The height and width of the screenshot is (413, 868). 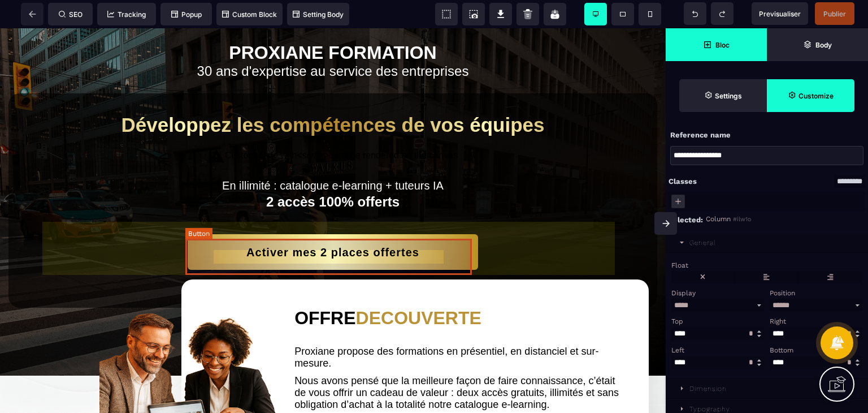 What do you see at coordinates (187, 14) in the screenshot?
I see `span: Popup` at bounding box center [187, 14].